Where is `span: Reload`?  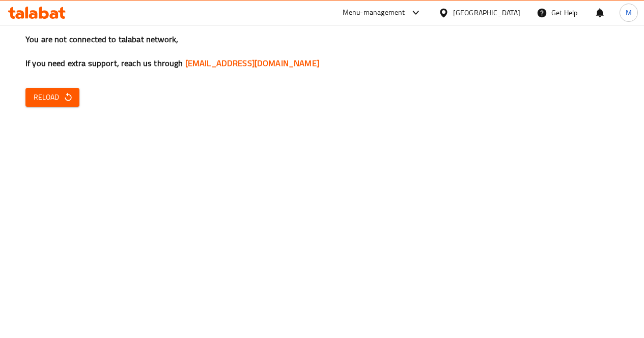
span: Reload is located at coordinates (52, 97).